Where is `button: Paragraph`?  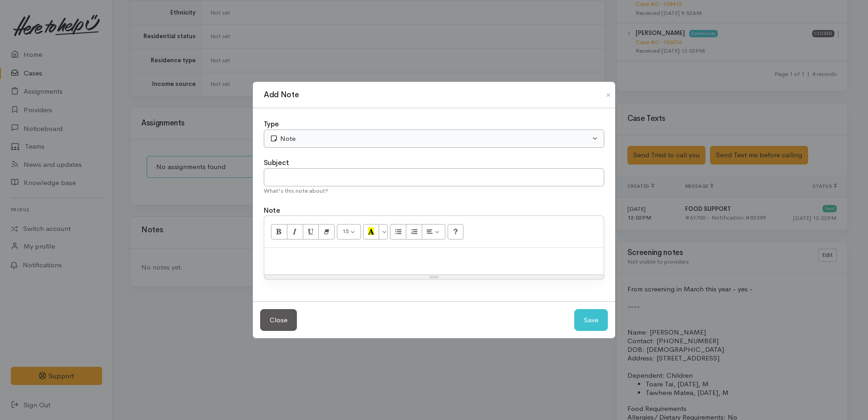
button: Paragraph is located at coordinates (433, 232).